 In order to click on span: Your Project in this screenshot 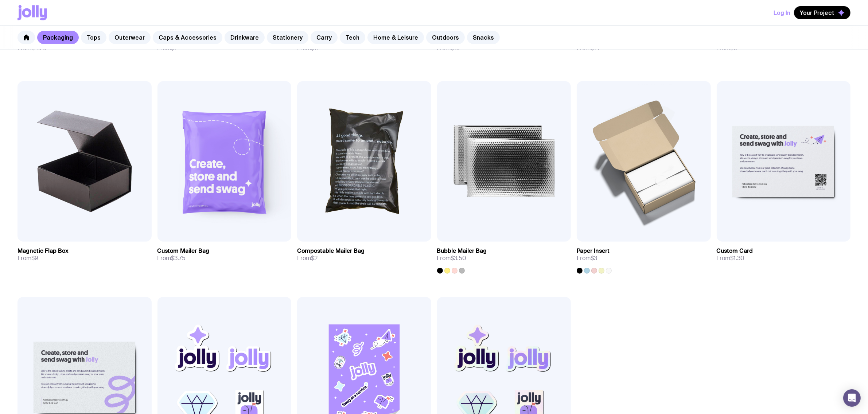, I will do `click(817, 13)`.